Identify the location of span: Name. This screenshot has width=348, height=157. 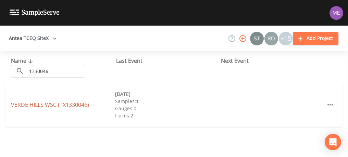
(23, 61).